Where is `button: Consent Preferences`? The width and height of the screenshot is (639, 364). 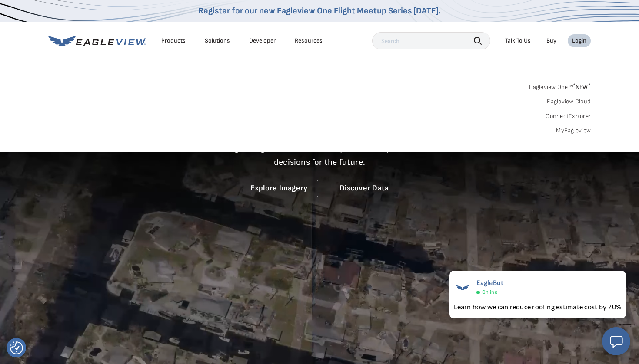 button: Consent Preferences is located at coordinates (17, 348).